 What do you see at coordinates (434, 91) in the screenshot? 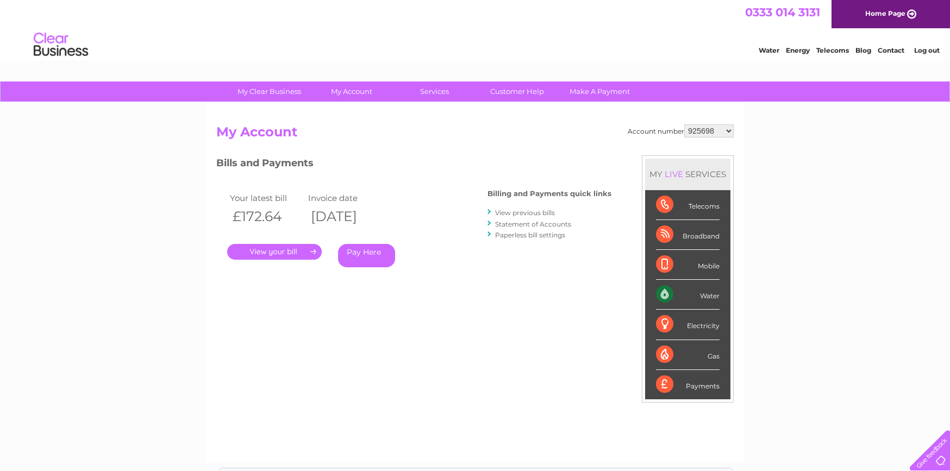
I see `a: Services` at bounding box center [434, 91].